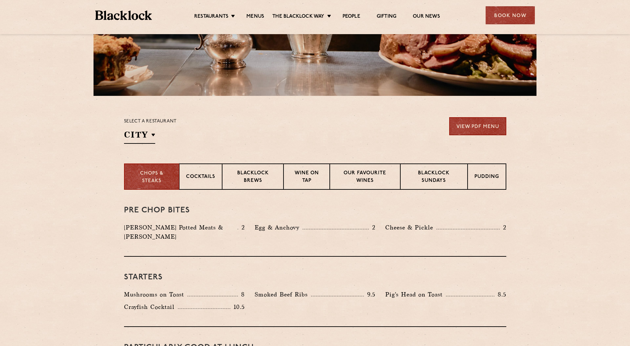 The width and height of the screenshot is (630, 346). What do you see at coordinates (123, 15) in the screenshot?
I see `img: BL_Textured_Logo-footer-cropped.svg` at bounding box center [123, 15].